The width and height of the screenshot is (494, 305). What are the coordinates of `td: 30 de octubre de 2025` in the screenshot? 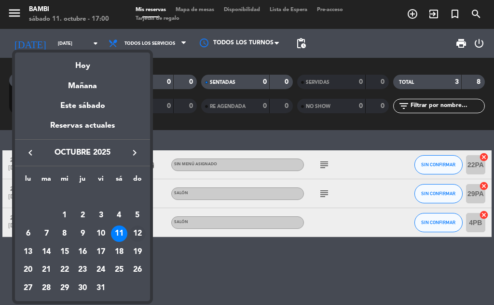 It's located at (83, 289).